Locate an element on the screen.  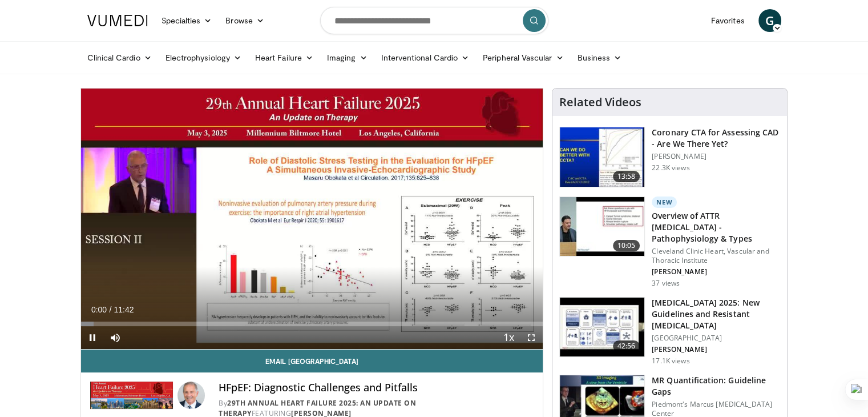
a: Favorites is located at coordinates (728, 20).